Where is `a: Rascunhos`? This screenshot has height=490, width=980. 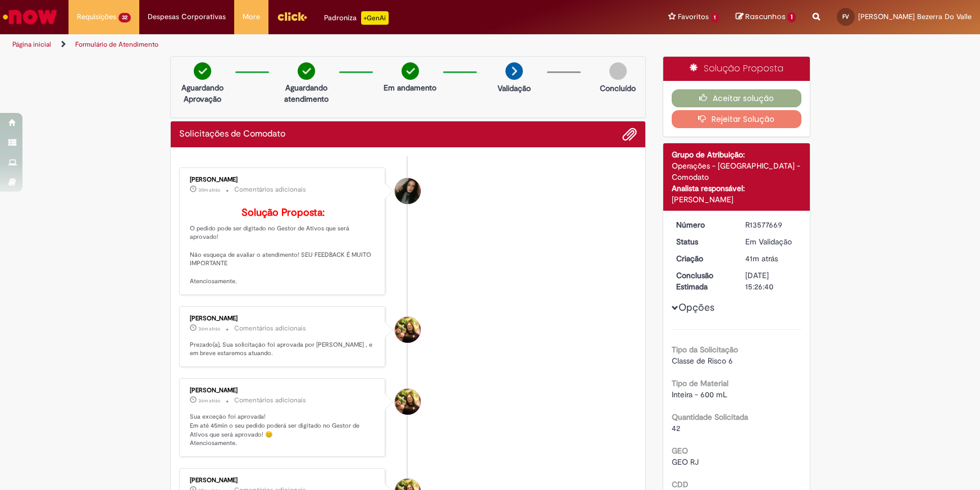 a: Rascunhos is located at coordinates (765, 17).